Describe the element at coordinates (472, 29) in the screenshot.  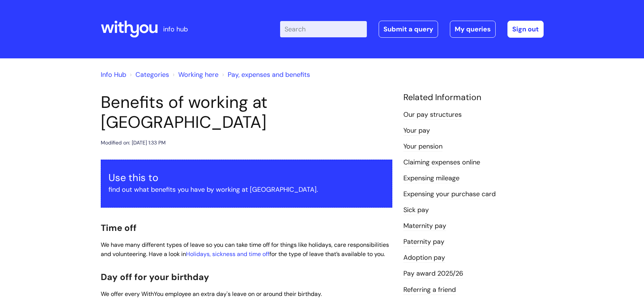
I see `a: My queries` at that location.